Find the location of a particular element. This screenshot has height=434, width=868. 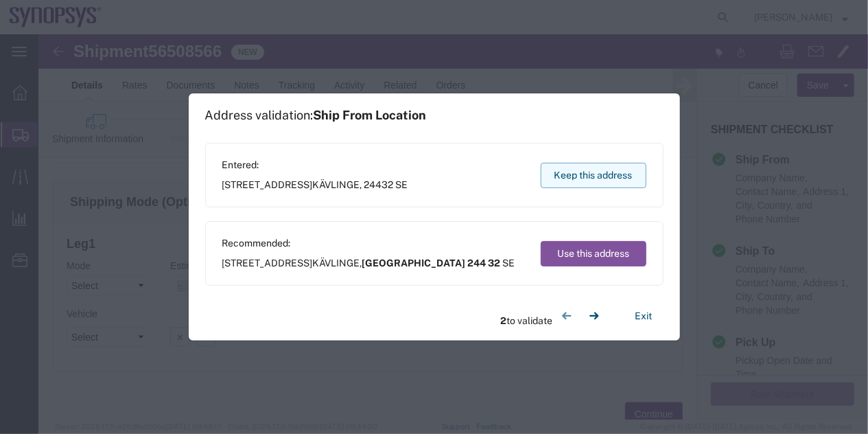

span: 2 is located at coordinates (503, 321).